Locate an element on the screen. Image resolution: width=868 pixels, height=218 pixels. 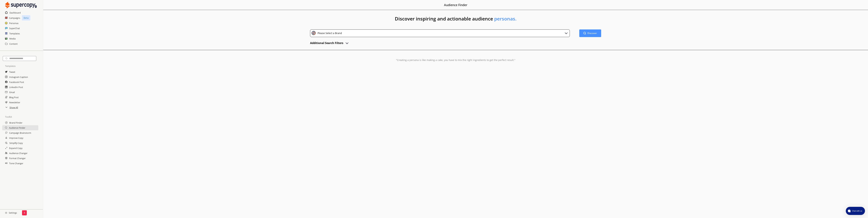
h2: SuperChat is located at coordinates (15, 28).